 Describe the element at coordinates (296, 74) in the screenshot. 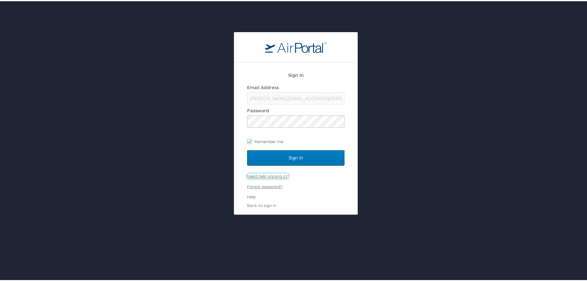

I see `h2: Sign In` at that location.